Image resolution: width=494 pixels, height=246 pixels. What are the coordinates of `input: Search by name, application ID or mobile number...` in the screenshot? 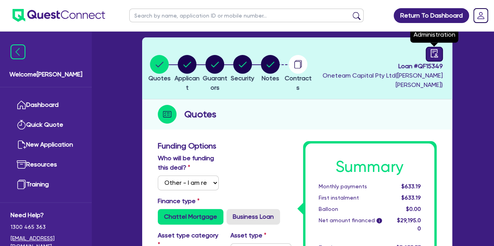 It's located at (246, 15).